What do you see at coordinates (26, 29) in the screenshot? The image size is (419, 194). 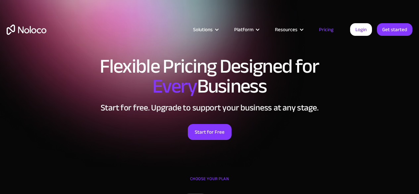 I see `a: home` at bounding box center [26, 29].